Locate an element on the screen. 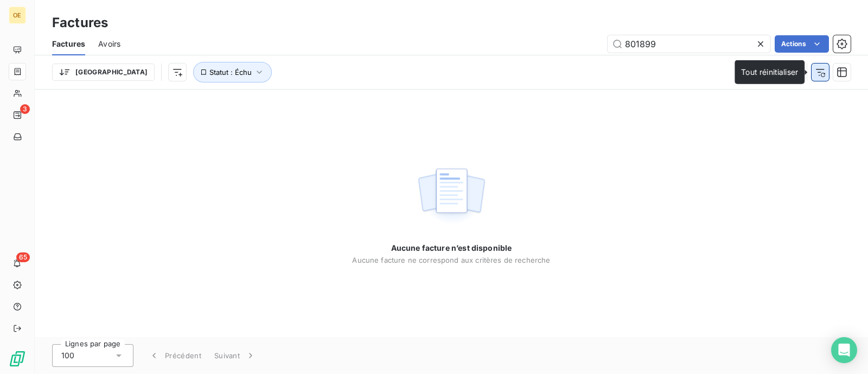 The image size is (868, 374). button: Suivant is located at coordinates (235, 355).